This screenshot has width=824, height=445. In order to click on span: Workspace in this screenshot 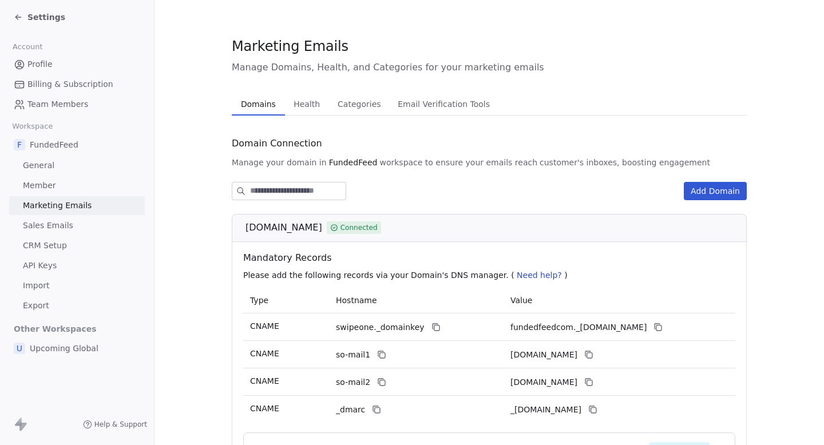, I will do `click(33, 127)`.